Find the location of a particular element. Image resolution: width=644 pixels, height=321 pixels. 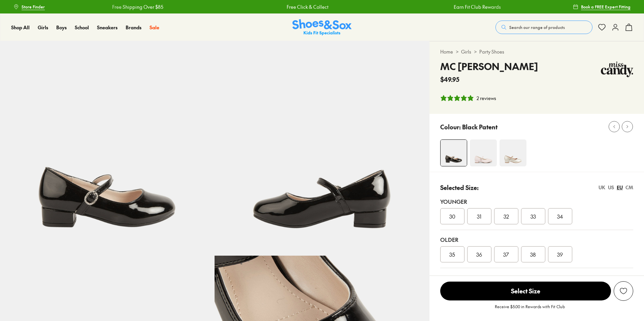

button: 5 stars, 2 ratings is located at coordinates (468, 98).